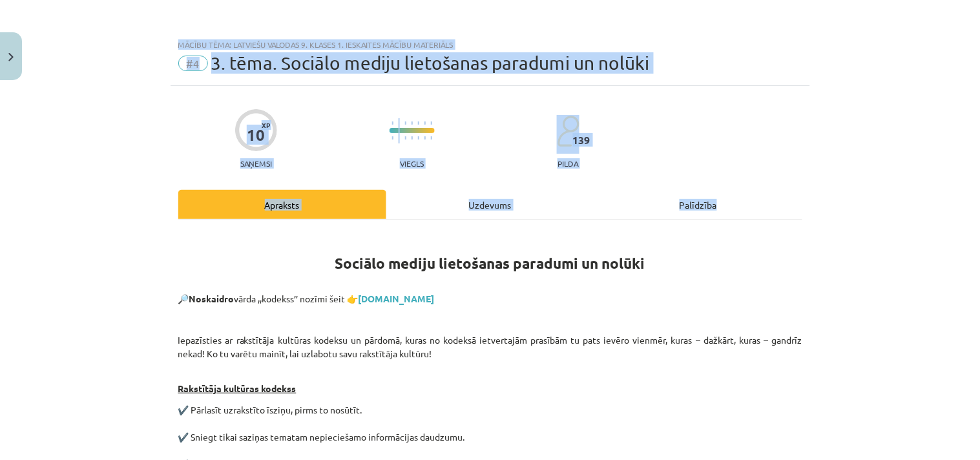 This screenshot has height=460, width=980. What do you see at coordinates (237, 388) in the screenshot?
I see `u: Rakstītāja kultūras kodekss` at bounding box center [237, 388].